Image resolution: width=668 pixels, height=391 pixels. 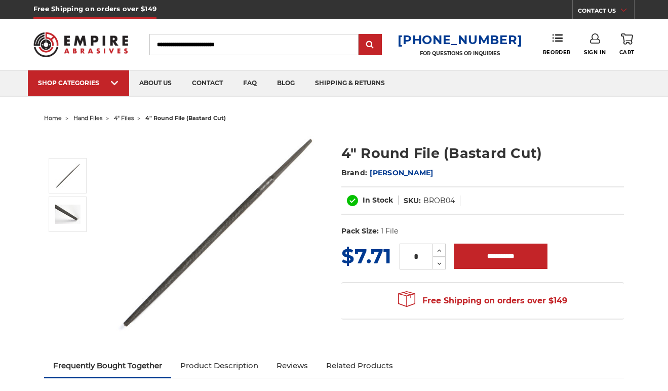 What do you see at coordinates (412, 201) in the screenshot?
I see `dt: SKU:` at bounding box center [412, 201].